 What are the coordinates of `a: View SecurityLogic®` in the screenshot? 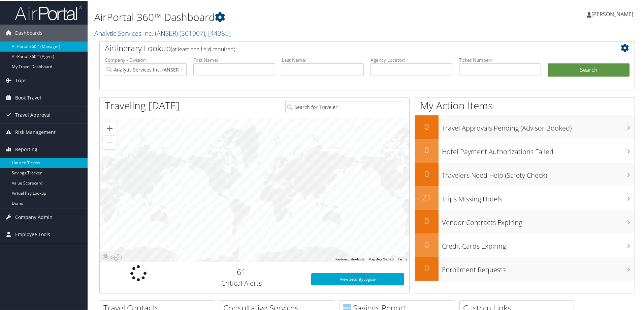 It's located at (358, 279).